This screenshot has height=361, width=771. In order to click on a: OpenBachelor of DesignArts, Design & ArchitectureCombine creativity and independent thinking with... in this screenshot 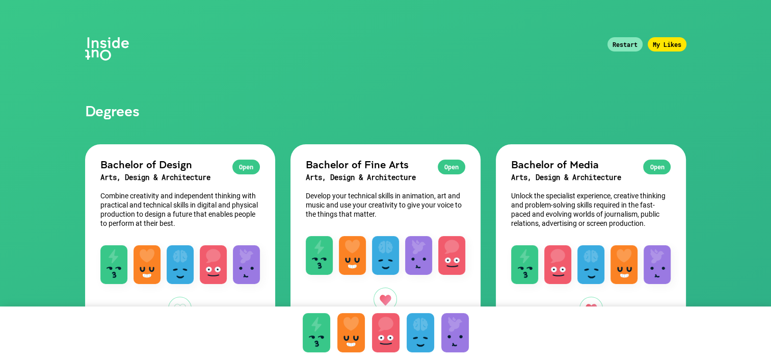, I will do `click(180, 238)`.